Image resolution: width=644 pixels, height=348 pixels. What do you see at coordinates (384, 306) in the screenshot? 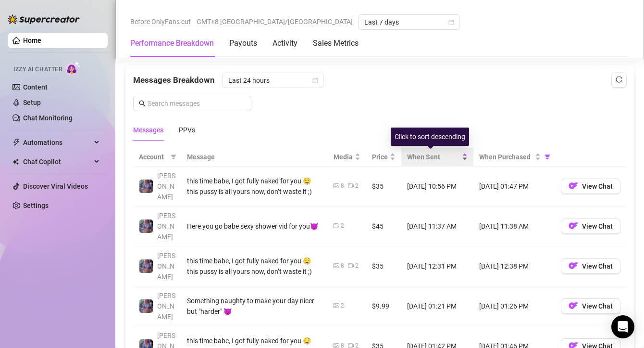
I see `td: $9.99` at bounding box center [384, 306].